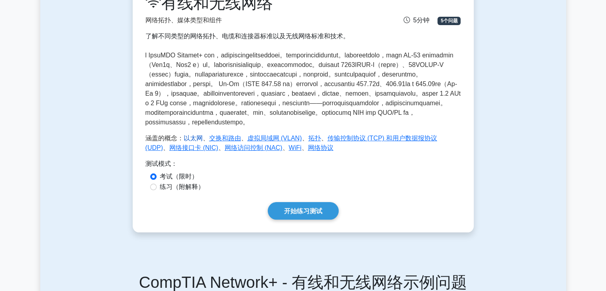  Describe the element at coordinates (193, 138) in the screenshot. I see `a: 以太网` at that location.